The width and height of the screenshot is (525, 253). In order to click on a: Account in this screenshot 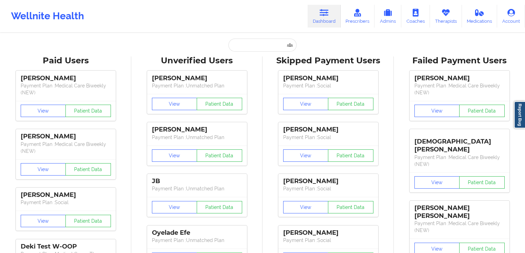, I will do `click(511, 16)`.